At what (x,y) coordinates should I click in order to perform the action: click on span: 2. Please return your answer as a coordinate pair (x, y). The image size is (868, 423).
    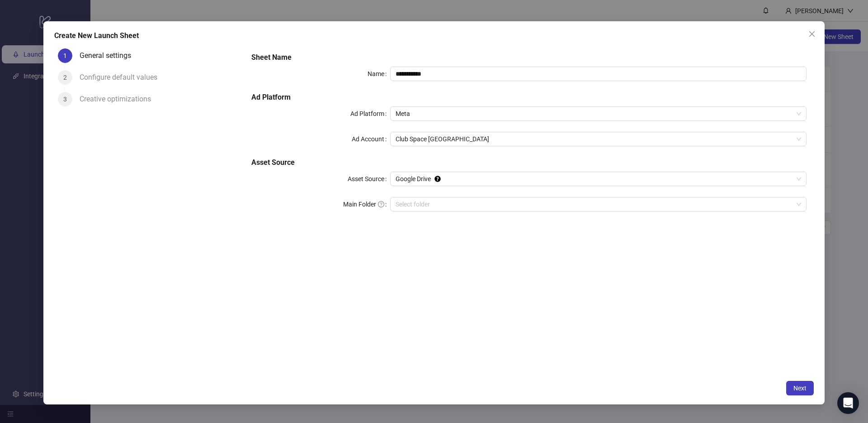
    Looking at the image, I should click on (65, 77).